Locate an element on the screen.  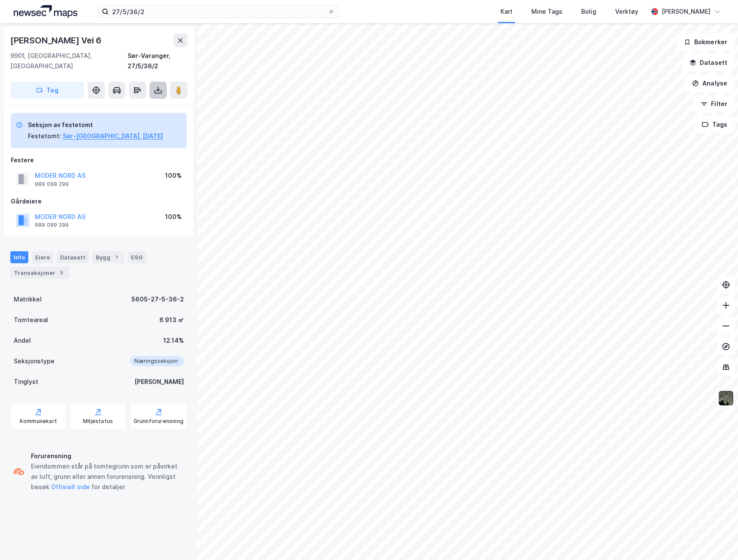
div: Festere is located at coordinates (99, 160).